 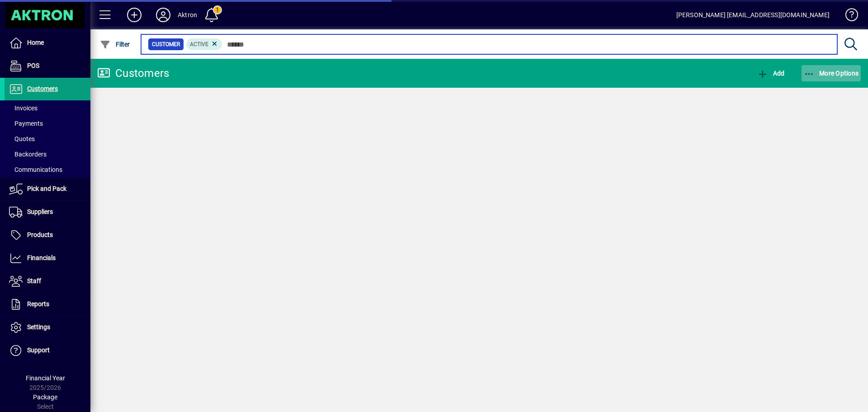 I want to click on span: Settings, so click(x=38, y=327).